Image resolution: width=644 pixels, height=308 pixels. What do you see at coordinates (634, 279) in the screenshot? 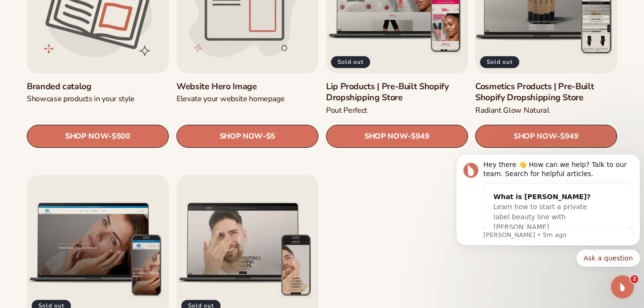
I see `span: 2` at bounding box center [634, 279].